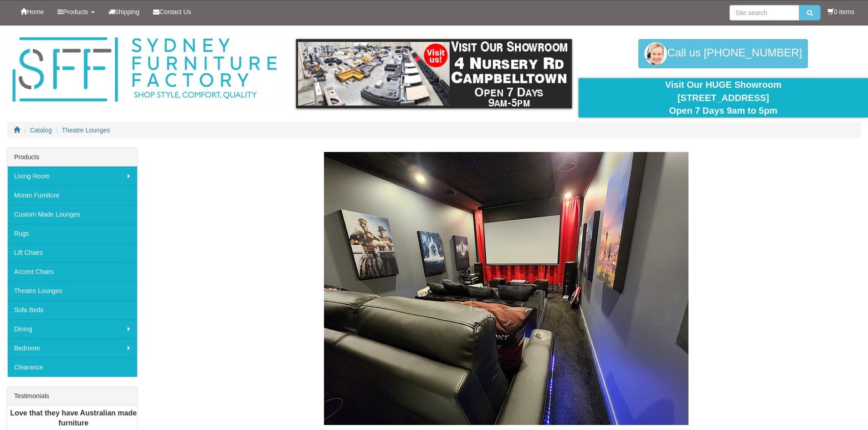  I want to click on img: showroom.gif, so click(434, 73).